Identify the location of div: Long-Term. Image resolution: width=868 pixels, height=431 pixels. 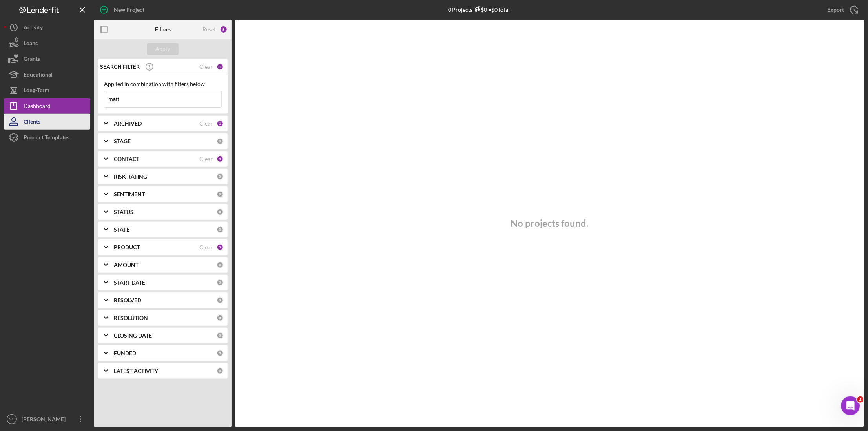
(37, 91).